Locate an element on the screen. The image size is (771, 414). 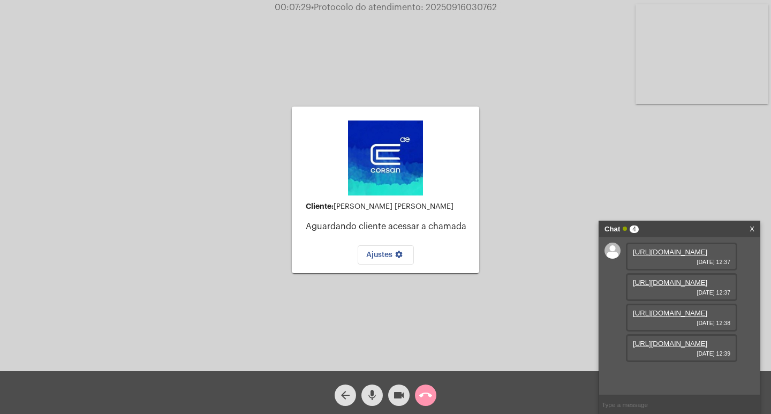
p: Aguardando cliente acessar a chamada is located at coordinates (388, 227).